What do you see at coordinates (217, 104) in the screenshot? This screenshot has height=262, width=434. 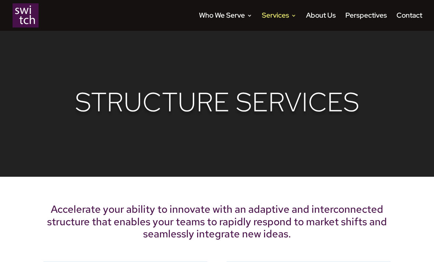 I see `h1: Structure Services` at bounding box center [217, 104].